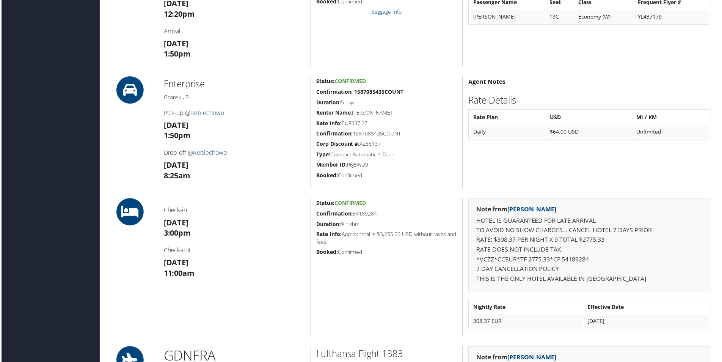 The width and height of the screenshot is (722, 362). I want to click on h5: EUR337.27, so click(386, 124).